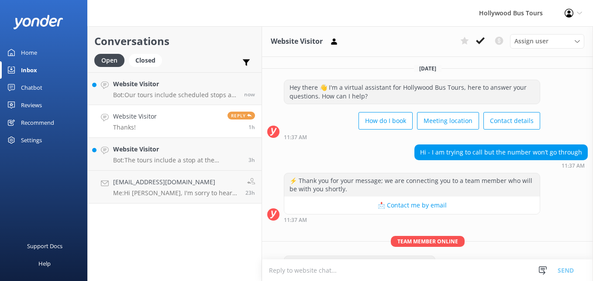 Image resolution: width=593 pixels, height=281 pixels. What do you see at coordinates (241, 115) in the screenshot?
I see `span: Reply` at bounding box center [241, 115].